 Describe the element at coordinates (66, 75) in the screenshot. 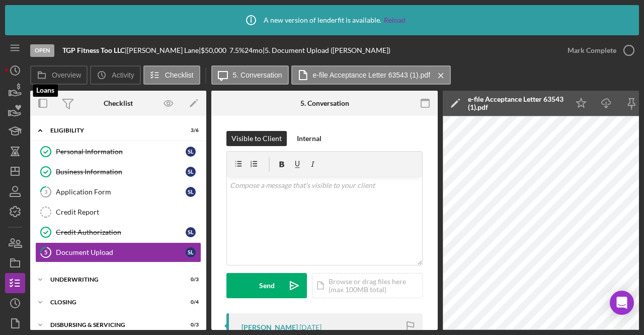

I see `label: Overview` at that location.